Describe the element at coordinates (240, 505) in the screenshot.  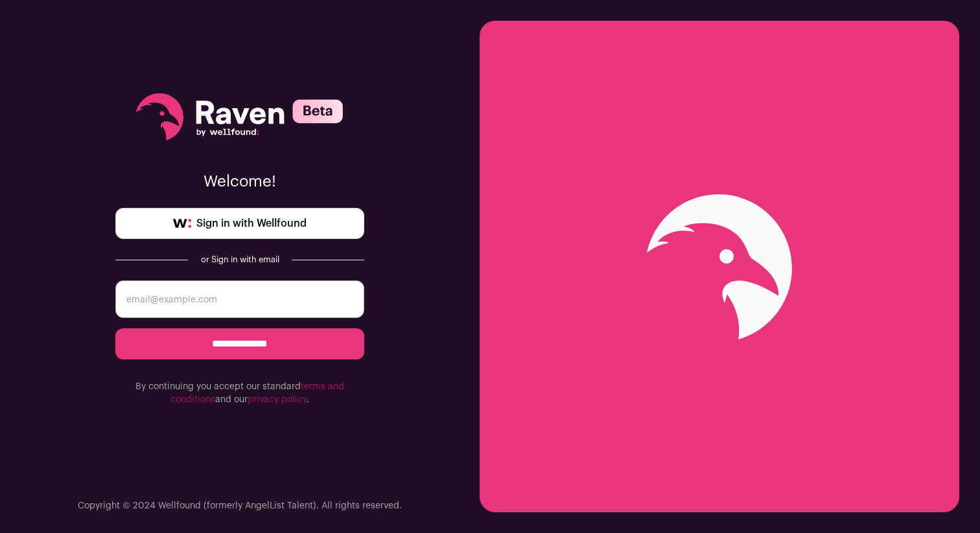
I see `p: Copyright © 2024 Wellfound (formerly AngelList Talent). All rights reserved.` at that location.